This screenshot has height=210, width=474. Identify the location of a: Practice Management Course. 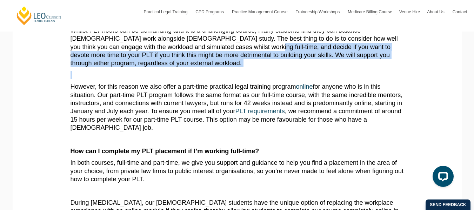
(260, 12).